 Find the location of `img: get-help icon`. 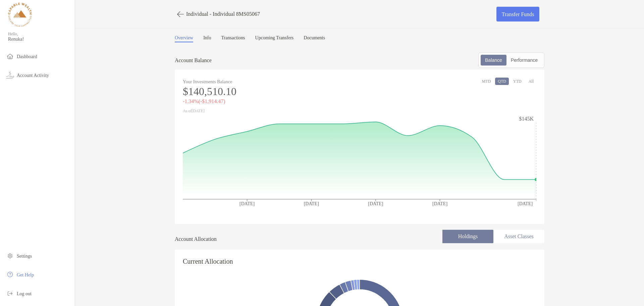

img: get-help icon is located at coordinates (10, 275).